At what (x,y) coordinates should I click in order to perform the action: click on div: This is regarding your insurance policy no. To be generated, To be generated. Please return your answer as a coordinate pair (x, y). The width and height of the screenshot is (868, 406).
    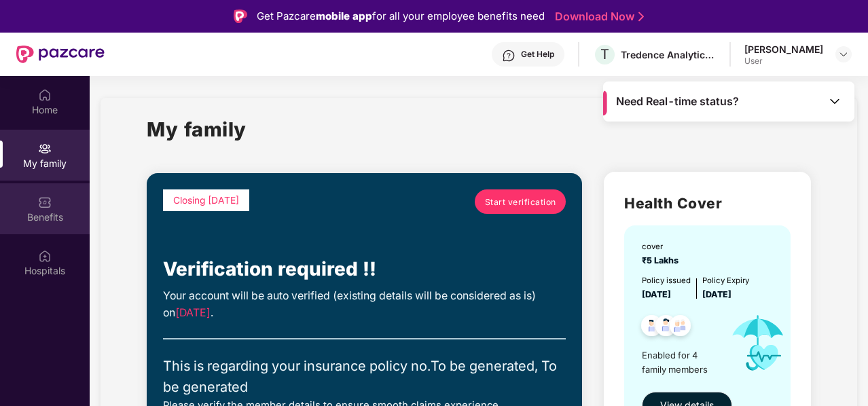
    Looking at the image, I should click on (364, 377).